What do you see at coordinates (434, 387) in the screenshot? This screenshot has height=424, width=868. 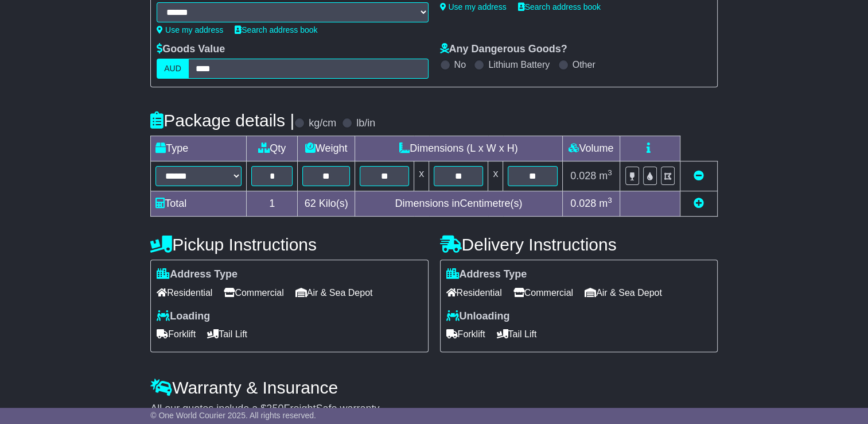 I see `h4: Warranty & Insurance` at bounding box center [434, 387].